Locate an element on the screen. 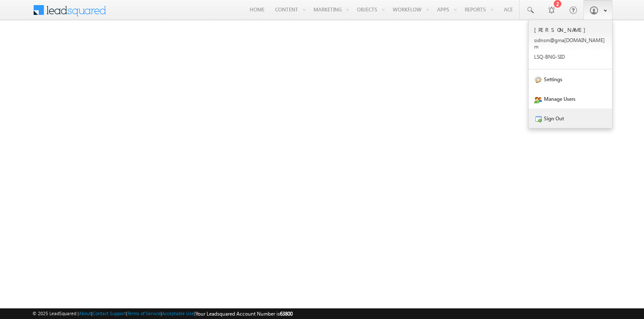 This screenshot has width=644, height=319. a: Acceptable Use is located at coordinates (178, 313).